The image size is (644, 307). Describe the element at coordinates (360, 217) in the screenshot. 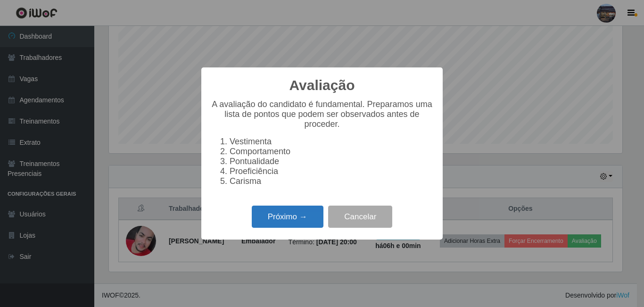

I see `button: Cancelar` at that location.